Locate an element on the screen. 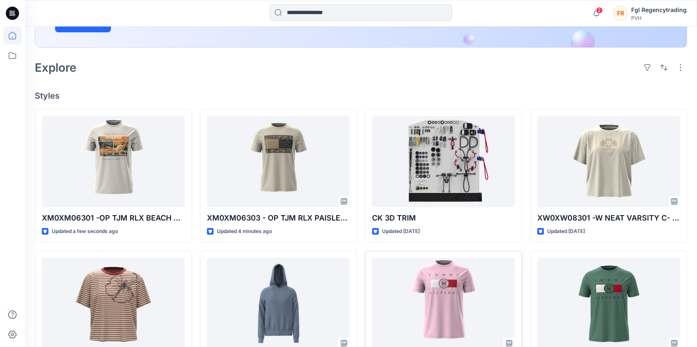  h4: Styles is located at coordinates (361, 96).